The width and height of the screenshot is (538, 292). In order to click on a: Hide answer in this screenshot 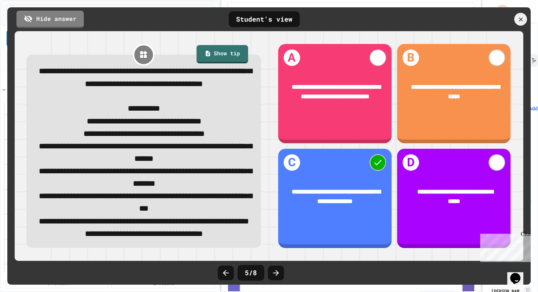, I will do `click(50, 19)`.